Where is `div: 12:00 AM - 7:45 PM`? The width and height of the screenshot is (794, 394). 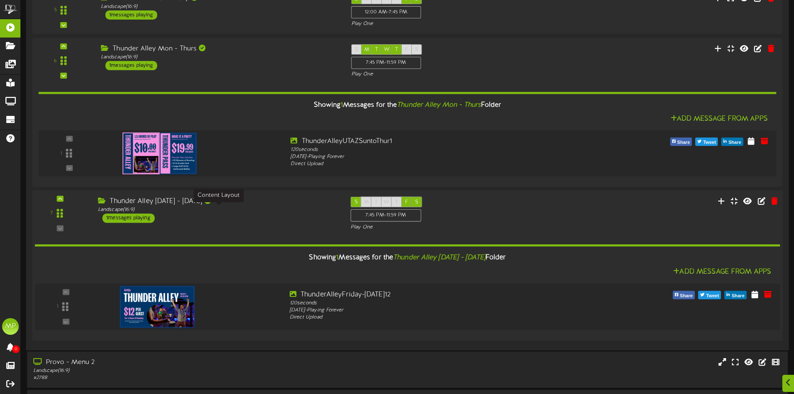
div: 12:00 AM - 7:45 PM is located at coordinates (386, 12).